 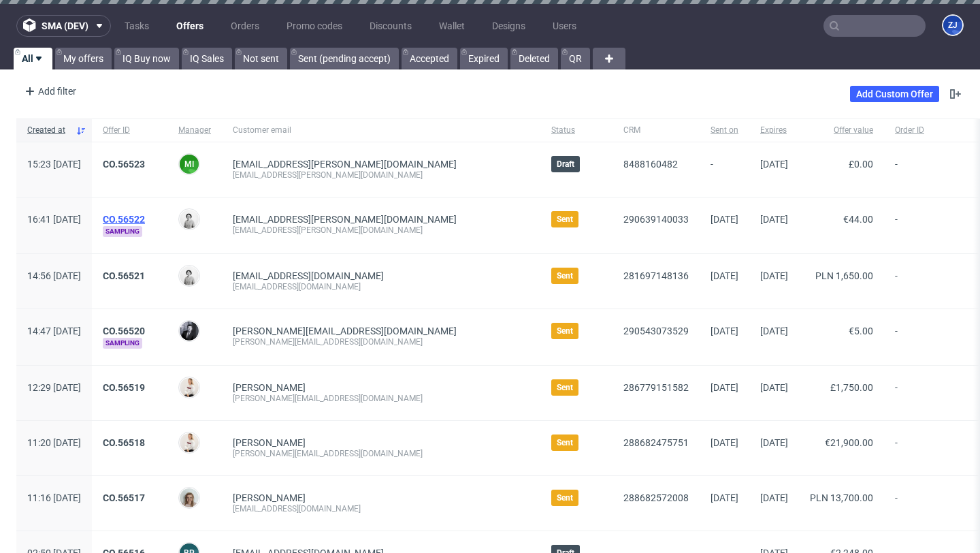 I want to click on a: 290543073529, so click(x=656, y=331).